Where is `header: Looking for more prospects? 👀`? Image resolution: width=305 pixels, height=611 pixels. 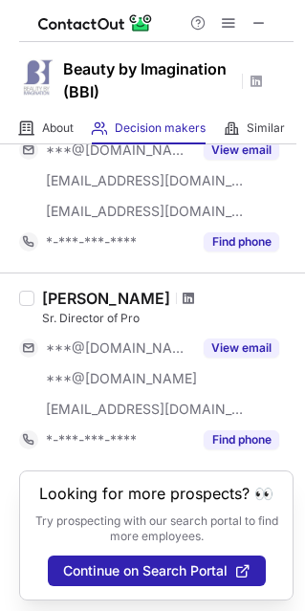 header: Looking for more prospects? 👀 is located at coordinates (156, 493).